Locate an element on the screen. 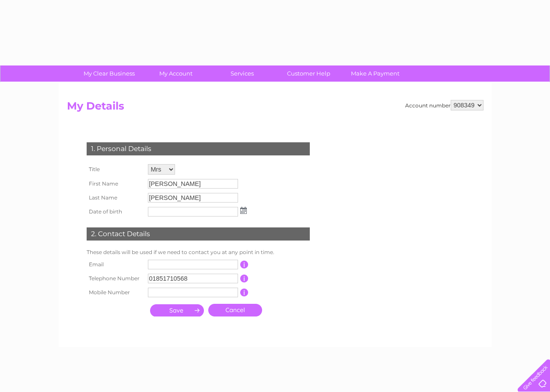 The image size is (550, 392). a: Cancel is located at coordinates (235, 310).